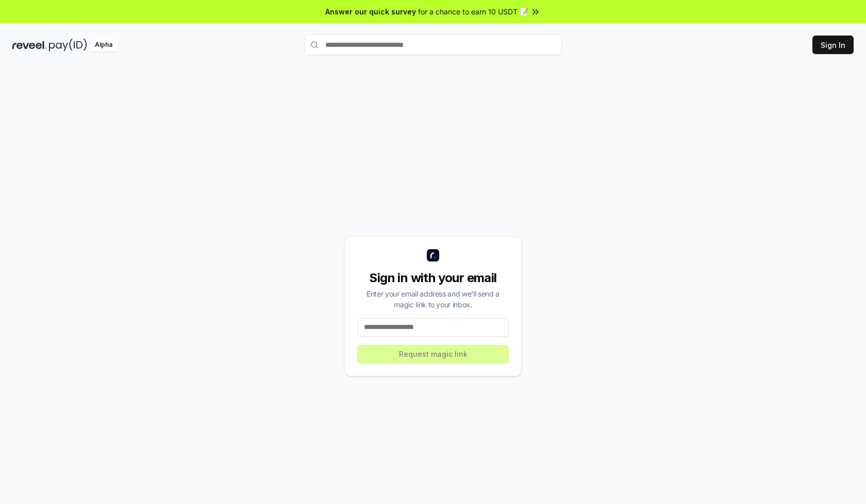  I want to click on div: Alpha, so click(104, 45).